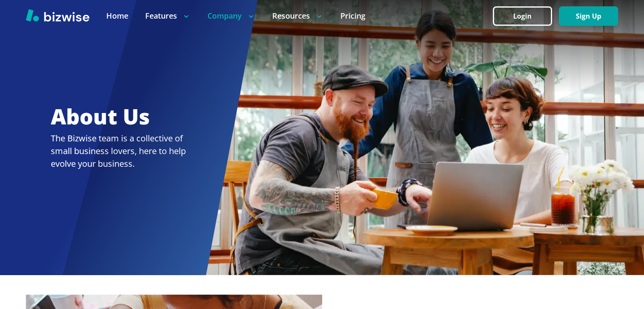 Image resolution: width=644 pixels, height=309 pixels. I want to click on button: Sign Up, so click(589, 16).